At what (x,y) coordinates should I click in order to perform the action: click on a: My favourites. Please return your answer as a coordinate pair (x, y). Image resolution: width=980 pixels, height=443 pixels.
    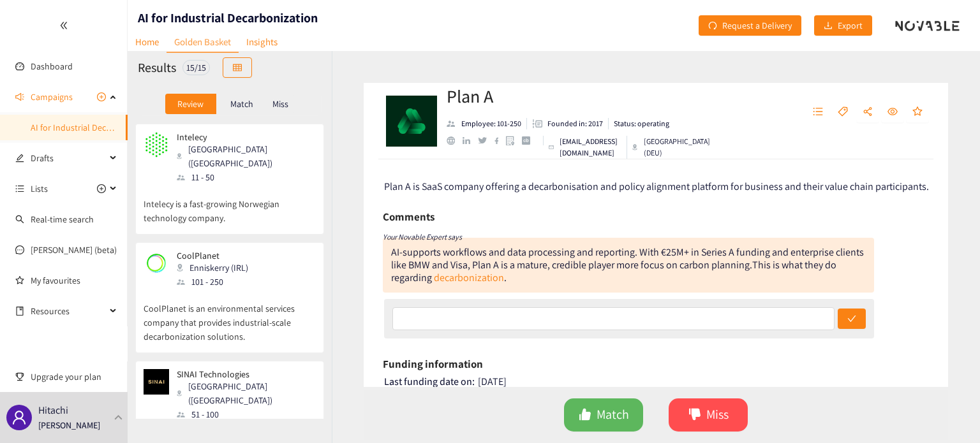
    Looking at the image, I should click on (74, 281).